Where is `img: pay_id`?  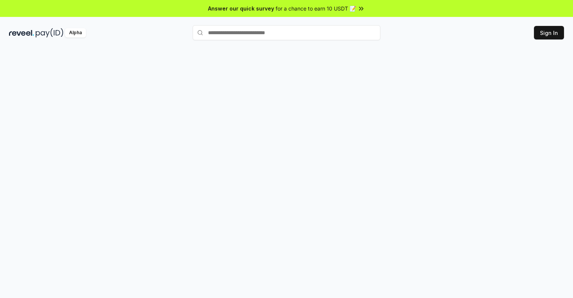 img: pay_id is located at coordinates (50, 33).